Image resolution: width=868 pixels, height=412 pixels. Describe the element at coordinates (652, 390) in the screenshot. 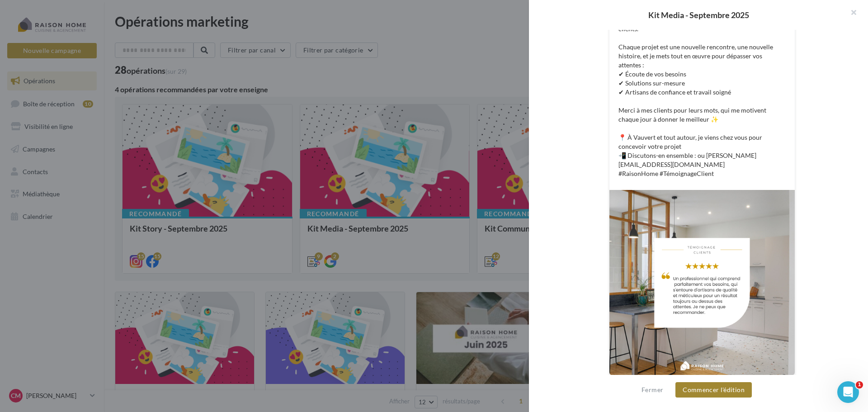

I see `button: Fermer` at that location.